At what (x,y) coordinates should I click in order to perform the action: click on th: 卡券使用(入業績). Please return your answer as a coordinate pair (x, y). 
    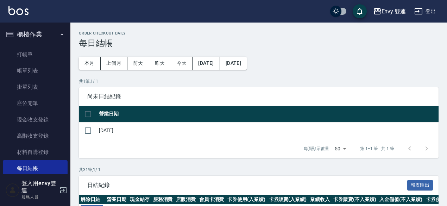
    Looking at the image, I should click on (247, 200).